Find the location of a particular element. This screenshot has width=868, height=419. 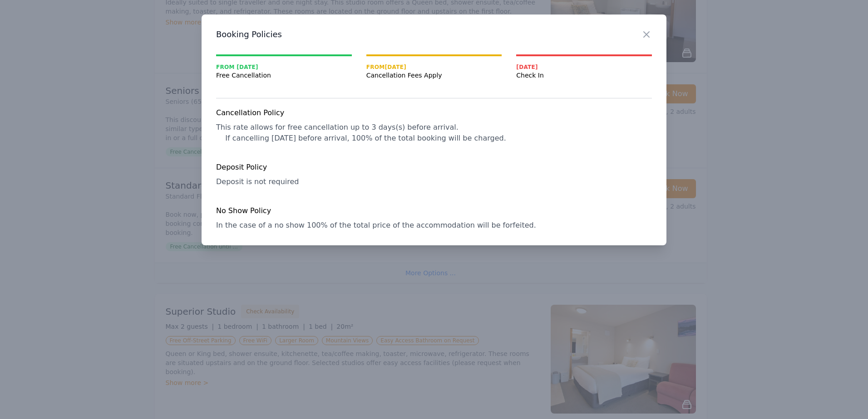

span: Deposit is not required is located at coordinates (257, 181).